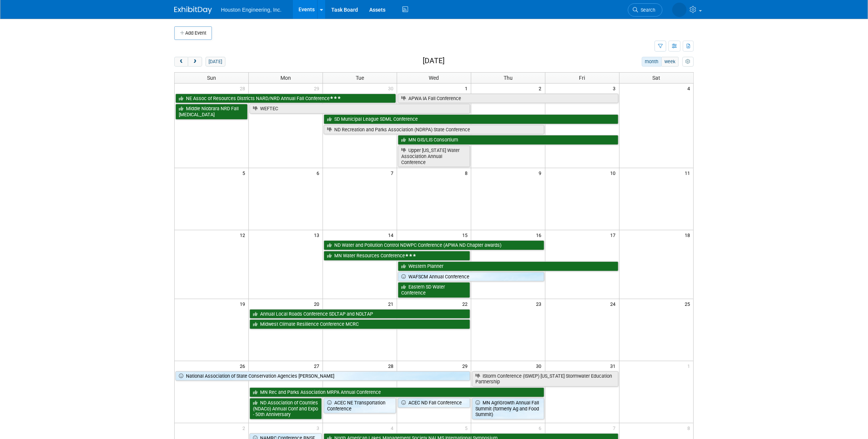 This screenshot has height=439, width=868. What do you see at coordinates (466, 304) in the screenshot?
I see `span: 22` at bounding box center [466, 304].